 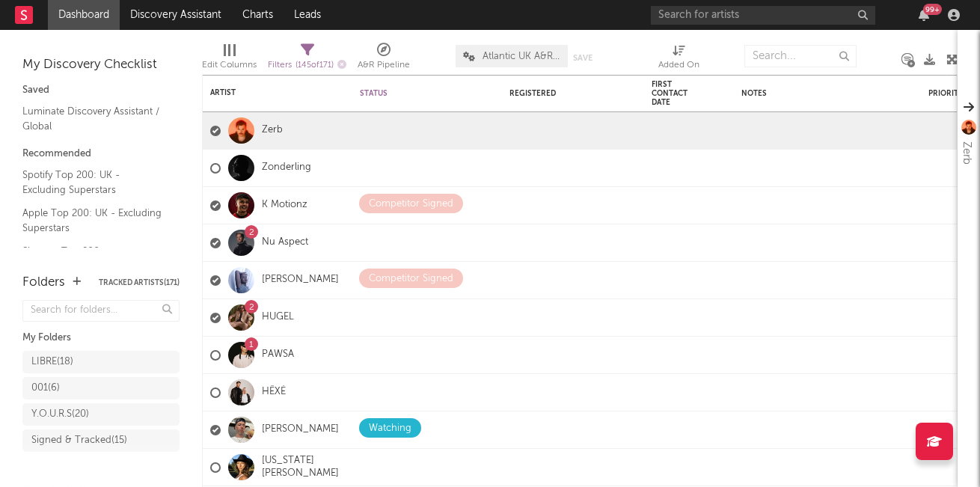 What do you see at coordinates (139, 283) in the screenshot?
I see `button: Tracked Artists(171)` at bounding box center [139, 283].